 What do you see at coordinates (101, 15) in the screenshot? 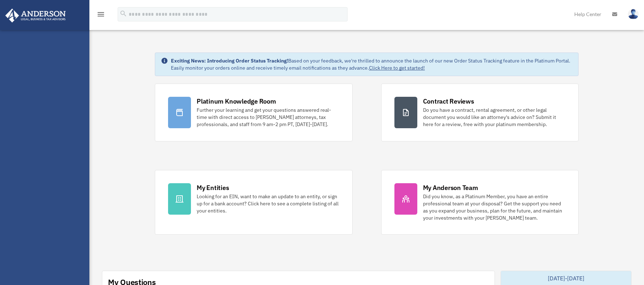
I see `a: menu` at bounding box center [101, 15].